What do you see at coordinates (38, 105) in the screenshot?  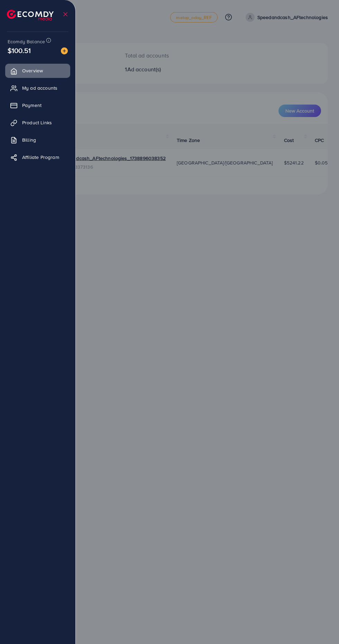 I see `a: Payment` at bounding box center [38, 105].